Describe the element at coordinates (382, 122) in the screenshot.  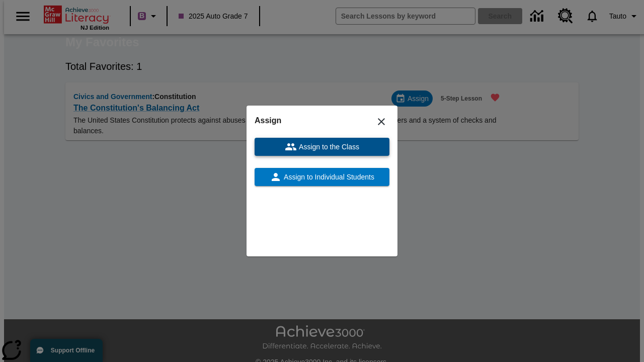
I see `button: Close` at that location.